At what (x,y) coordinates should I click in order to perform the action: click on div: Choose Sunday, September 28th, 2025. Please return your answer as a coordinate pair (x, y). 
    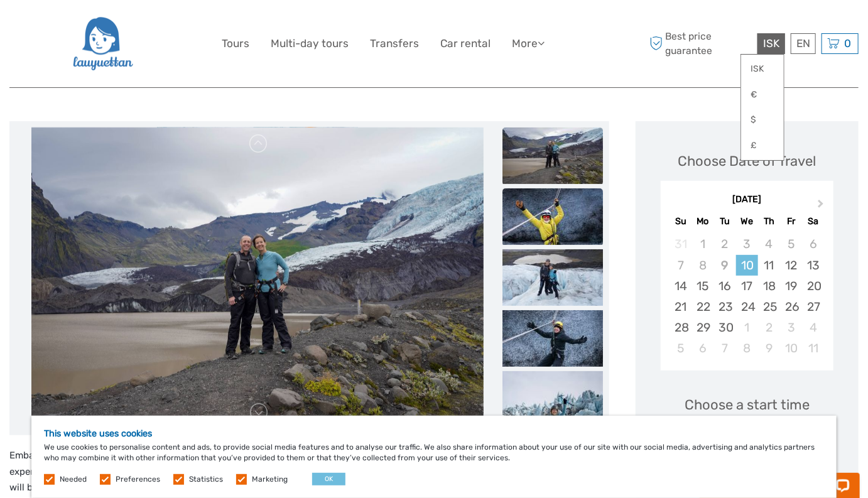
    Looking at the image, I should click on (680, 327).